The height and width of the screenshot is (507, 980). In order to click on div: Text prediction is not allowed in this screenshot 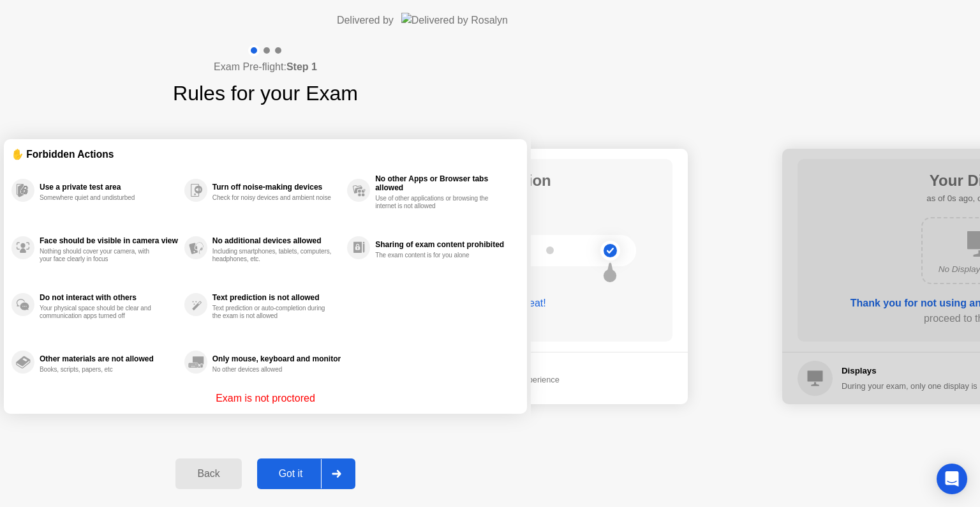, I will do `click(277, 298)`.